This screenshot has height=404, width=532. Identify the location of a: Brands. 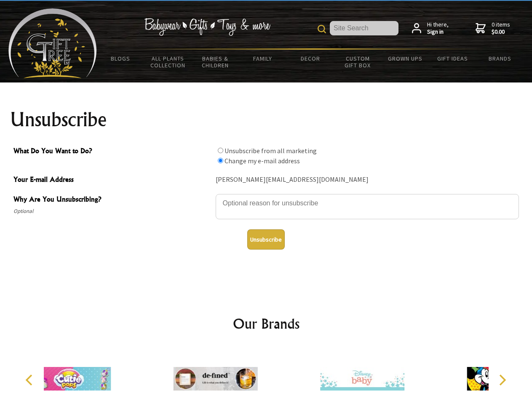
(500, 58).